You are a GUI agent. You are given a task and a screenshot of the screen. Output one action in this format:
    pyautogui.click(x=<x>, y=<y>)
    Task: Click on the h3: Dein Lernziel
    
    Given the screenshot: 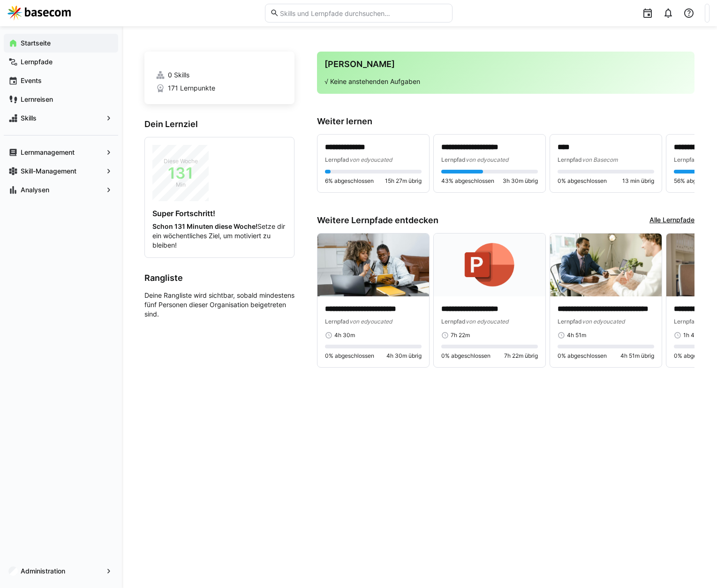 What is the action you would take?
    pyautogui.click(x=219, y=124)
    